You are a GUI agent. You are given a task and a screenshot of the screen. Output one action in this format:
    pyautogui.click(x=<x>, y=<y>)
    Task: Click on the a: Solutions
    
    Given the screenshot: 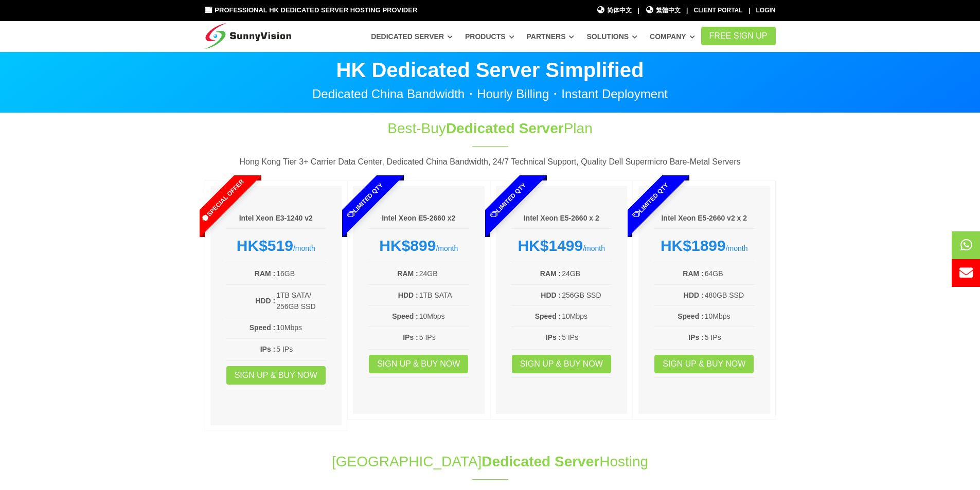 What is the action you would take?
    pyautogui.click(x=612, y=36)
    